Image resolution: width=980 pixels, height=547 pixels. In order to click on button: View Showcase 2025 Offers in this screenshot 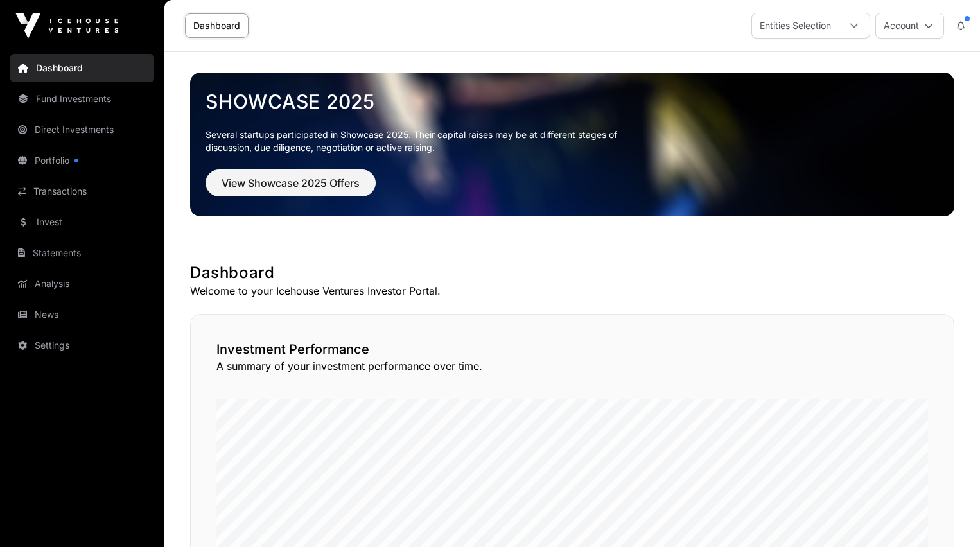, I will do `click(290, 183)`.